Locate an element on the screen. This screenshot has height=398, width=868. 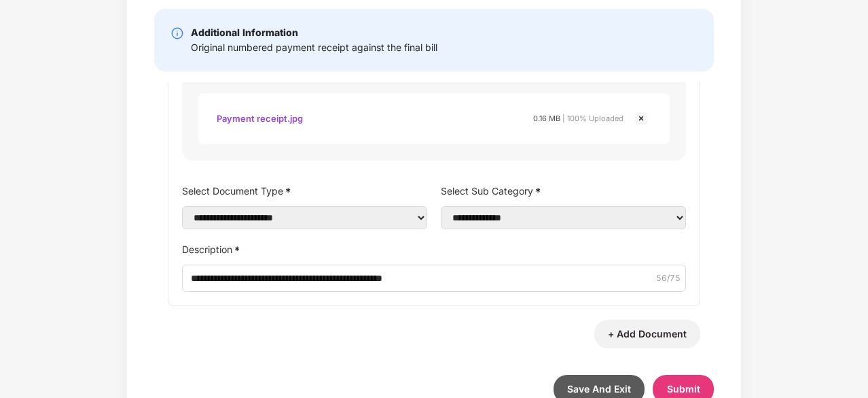
label: Select Sub Category is located at coordinates (563, 190).